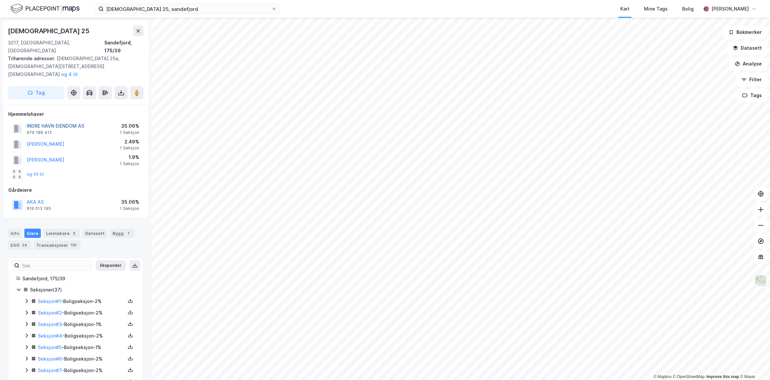 The height and width of the screenshot is (380, 770). Describe the element at coordinates (32, 58) in the screenshot. I see `span: Tilhørende adresser:` at that location.